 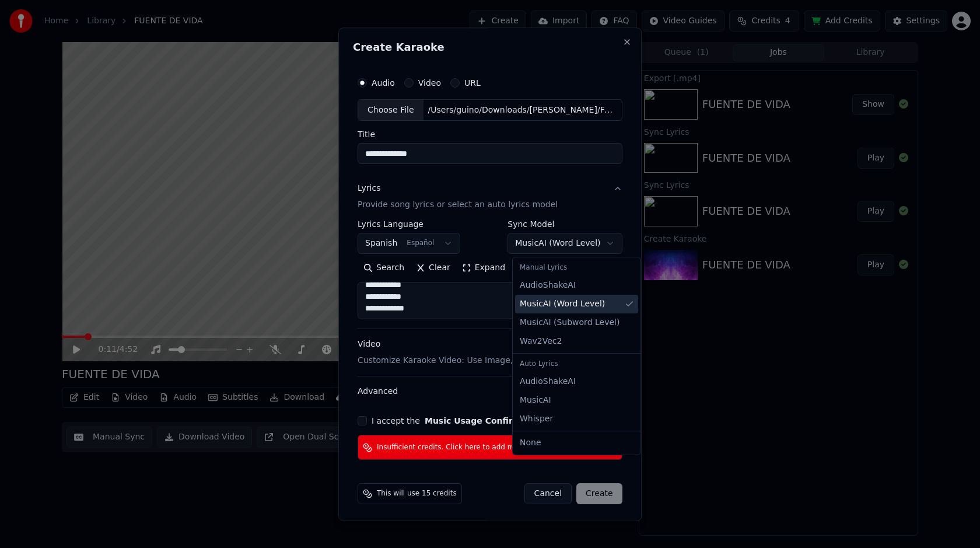 What do you see at coordinates (576, 268) in the screenshot?
I see `div: Manual Lyrics` at bounding box center [576, 268].